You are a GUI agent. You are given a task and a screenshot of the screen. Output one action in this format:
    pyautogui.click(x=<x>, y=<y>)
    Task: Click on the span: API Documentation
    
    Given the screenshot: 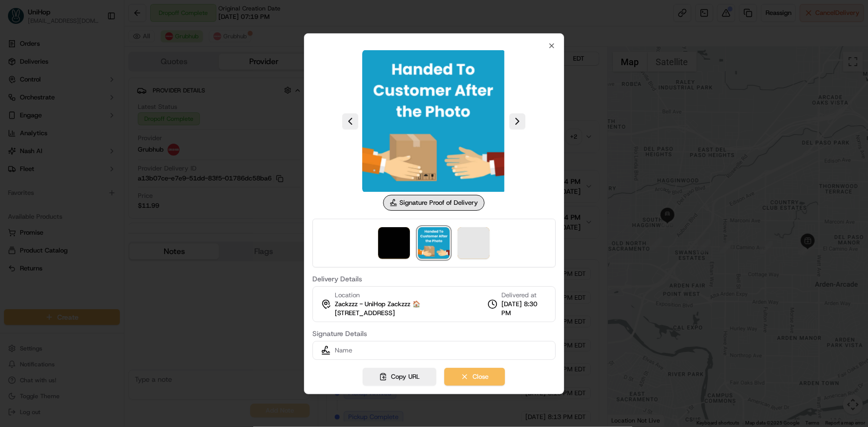 What is the action you would take?
    pyautogui.click(x=127, y=227)
    